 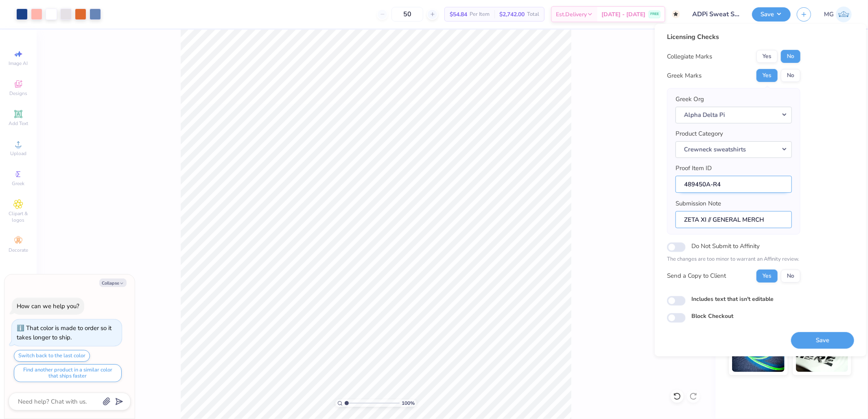 What do you see at coordinates (829, 15) in the screenshot?
I see `span: MG` at bounding box center [829, 15].